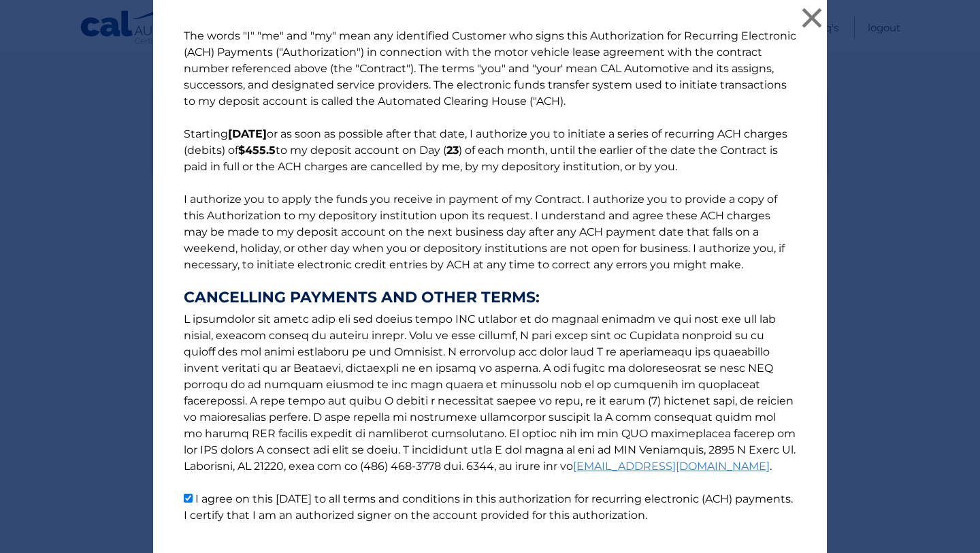 This screenshot has width=980, height=553. I want to click on p: The words "I" "me" and "my" mean any identified Customer who signs this Authorization for Recurri..., so click(490, 276).